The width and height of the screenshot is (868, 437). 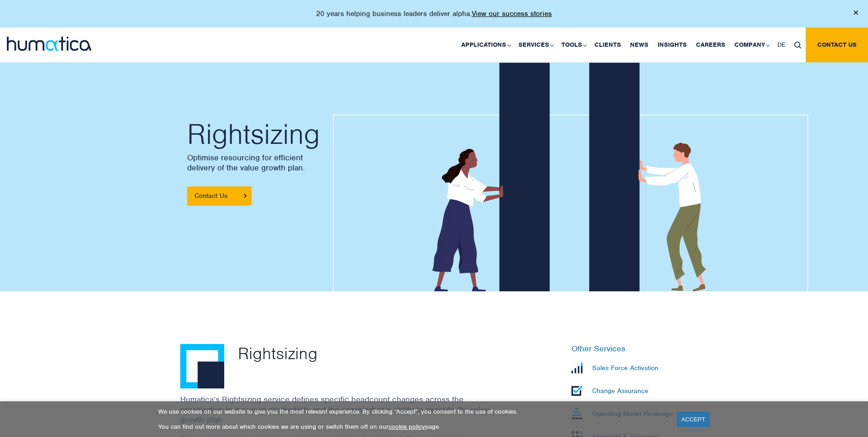 What do you see at coordinates (577, 390) in the screenshot?
I see `img: Change Assurance` at bounding box center [577, 390].